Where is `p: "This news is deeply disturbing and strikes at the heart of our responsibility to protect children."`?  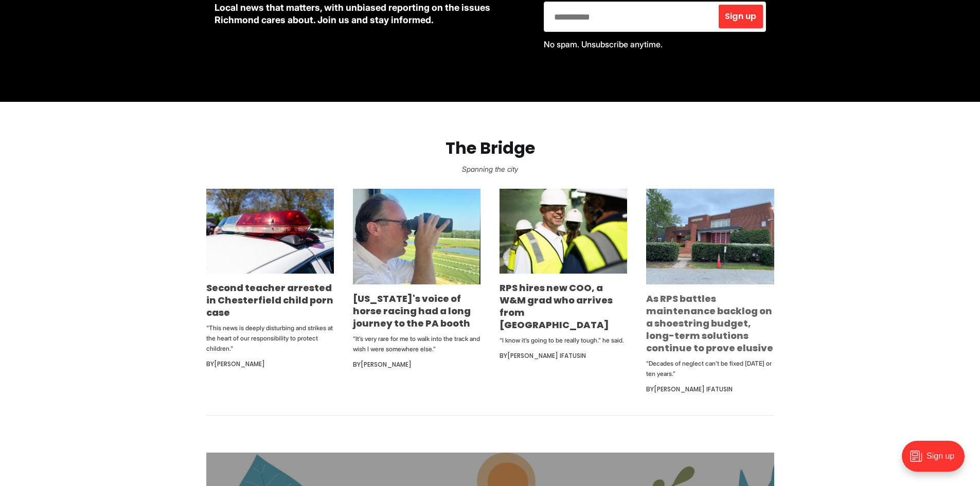
p: "This news is deeply disturbing and strikes at the heart of our responsibility to protect children." is located at coordinates (270, 339).